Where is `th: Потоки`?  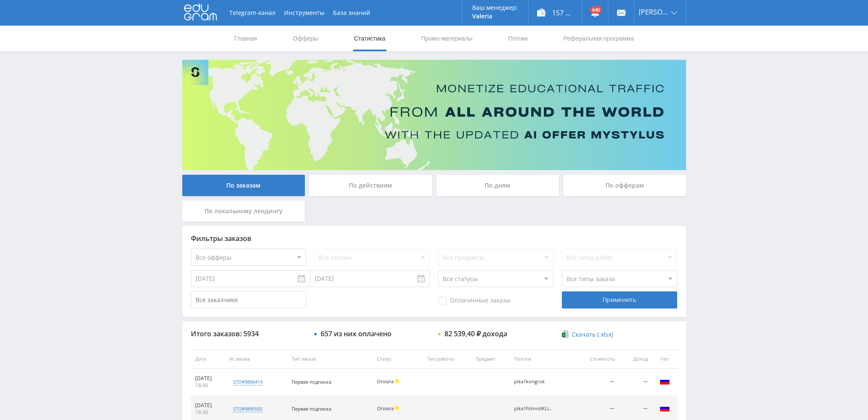 th: Потоки is located at coordinates (542, 359).